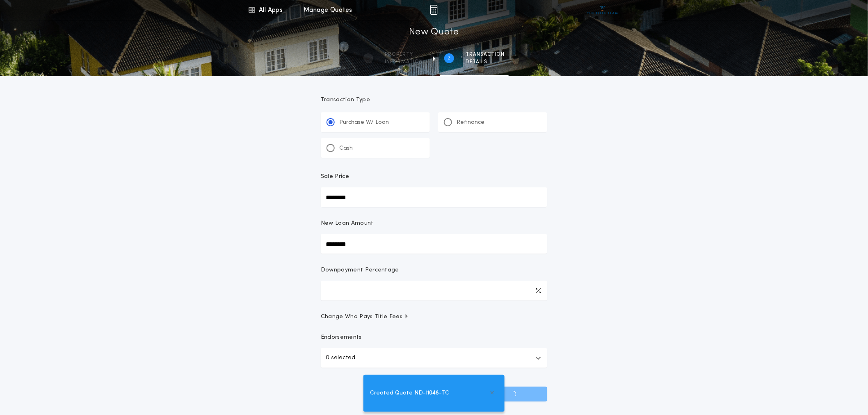  What do you see at coordinates (346, 149) in the screenshot?
I see `p: Cash` at bounding box center [346, 149].